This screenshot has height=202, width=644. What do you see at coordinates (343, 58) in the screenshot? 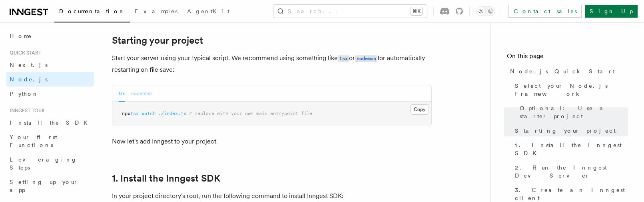
I see `code: tsx` at bounding box center [343, 58].